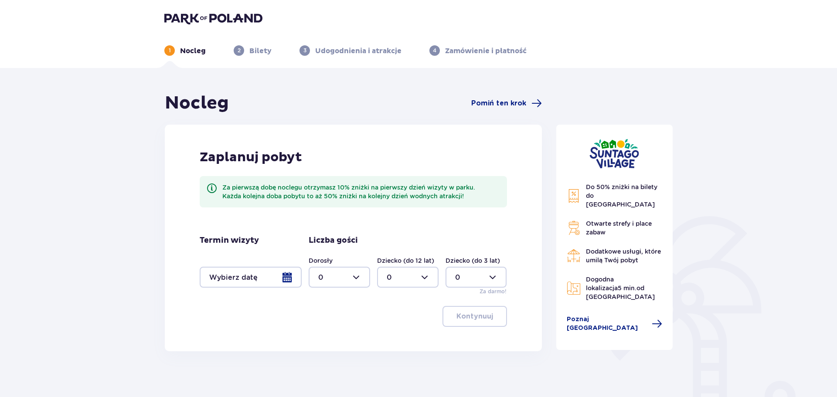  What do you see at coordinates (213, 18) in the screenshot?
I see `img: Park of Poland logo` at bounding box center [213, 18].